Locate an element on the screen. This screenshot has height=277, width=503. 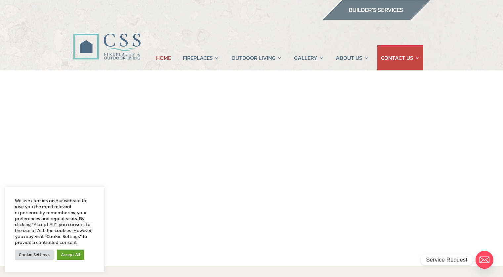
a: builder services construction supply is located at coordinates (377, 18).